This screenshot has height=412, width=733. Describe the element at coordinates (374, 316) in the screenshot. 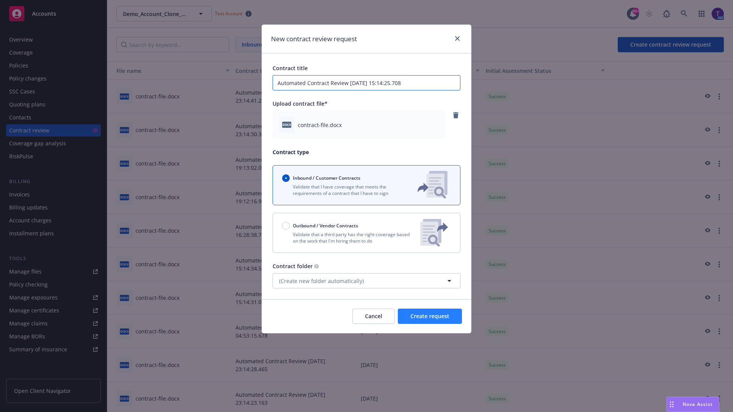

I see `span: Cancel` at that location.